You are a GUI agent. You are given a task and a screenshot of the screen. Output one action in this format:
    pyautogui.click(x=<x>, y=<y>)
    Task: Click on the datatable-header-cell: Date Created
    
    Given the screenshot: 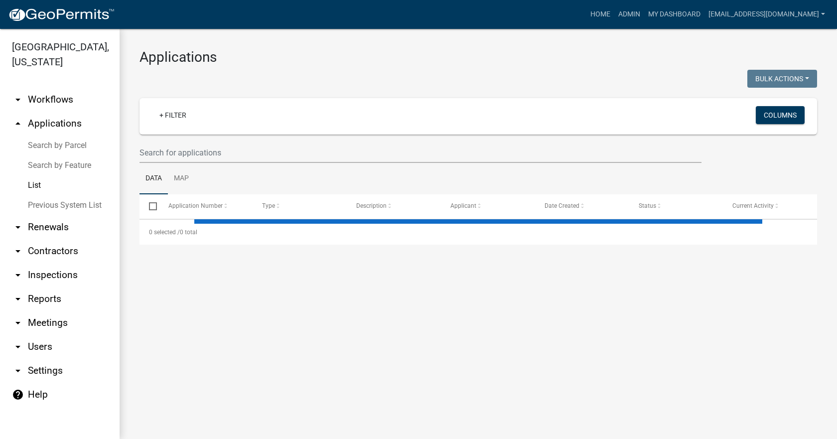 What is the action you would take?
    pyautogui.click(x=582, y=206)
    